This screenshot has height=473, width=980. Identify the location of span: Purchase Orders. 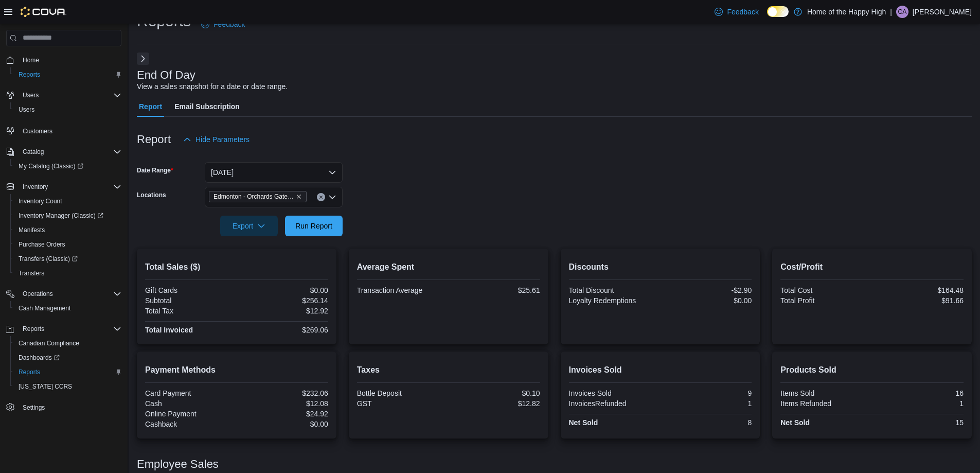
(68, 245).